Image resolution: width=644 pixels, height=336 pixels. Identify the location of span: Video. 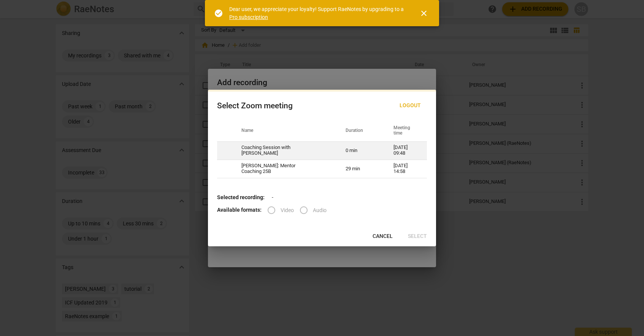
(287, 210).